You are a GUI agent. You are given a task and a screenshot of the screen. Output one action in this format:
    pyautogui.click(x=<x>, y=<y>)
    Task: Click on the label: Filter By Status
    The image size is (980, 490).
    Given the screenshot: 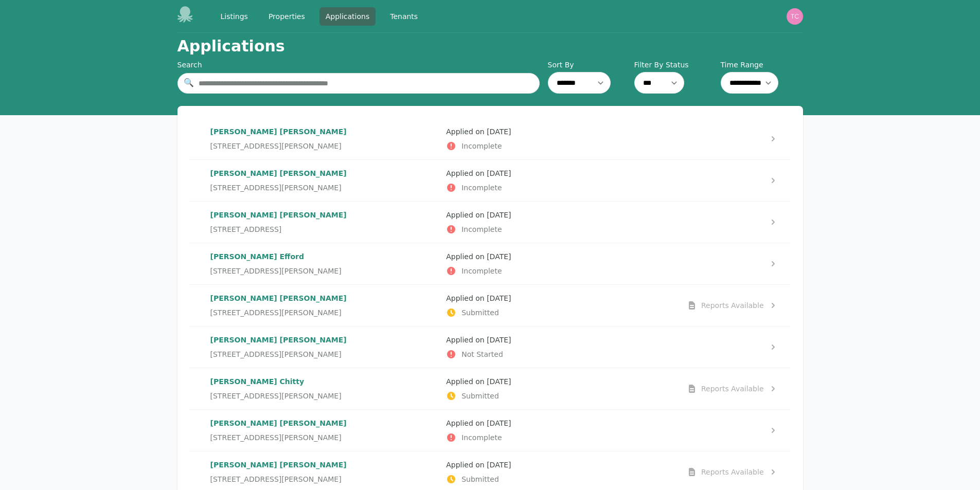 What is the action you would take?
    pyautogui.click(x=675, y=65)
    